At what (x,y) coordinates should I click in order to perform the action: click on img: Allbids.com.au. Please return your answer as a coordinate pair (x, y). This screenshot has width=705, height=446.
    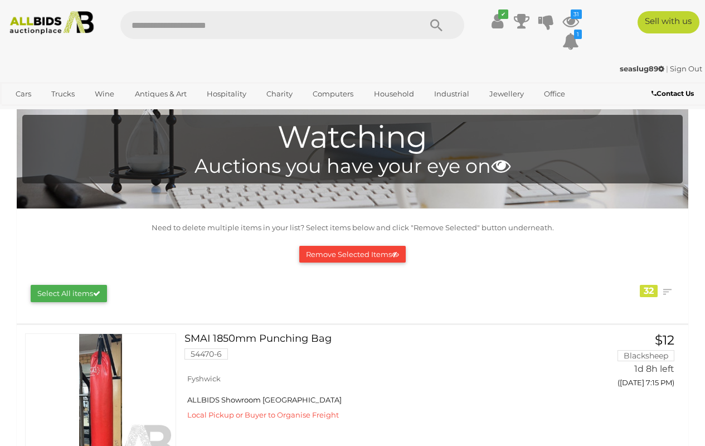
    Looking at the image, I should click on (51, 23).